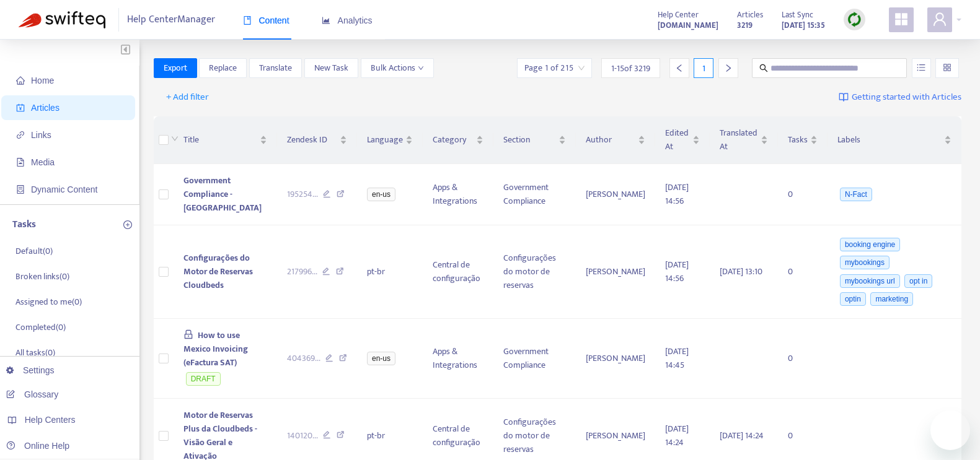  I want to click on span: Bulk Actions, so click(397, 68).